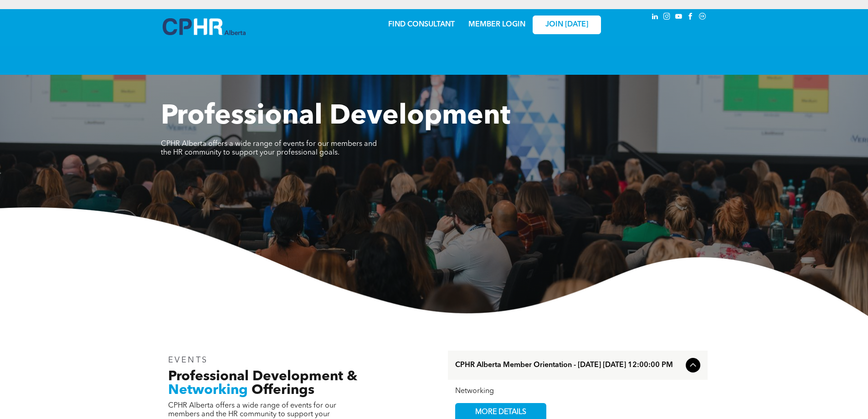  I want to click on span: Offerings, so click(283, 390).